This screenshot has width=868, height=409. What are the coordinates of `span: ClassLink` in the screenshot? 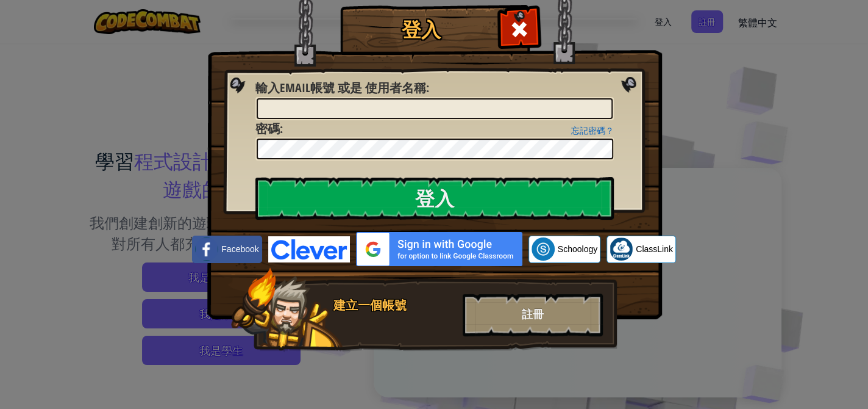 It's located at (654, 249).